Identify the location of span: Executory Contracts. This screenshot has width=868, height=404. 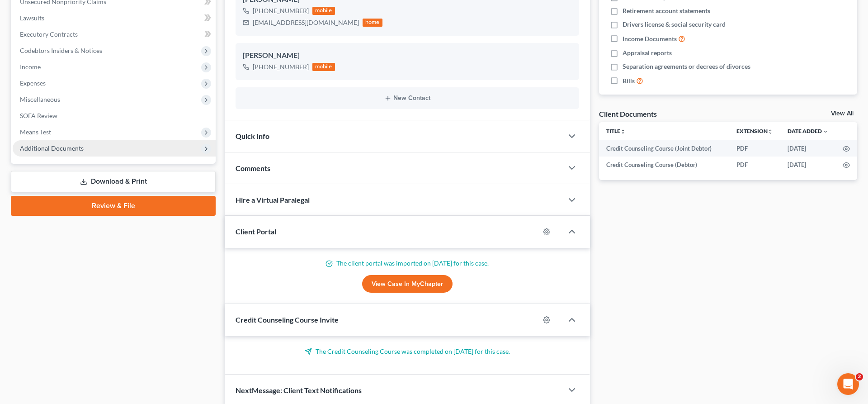
(49, 34).